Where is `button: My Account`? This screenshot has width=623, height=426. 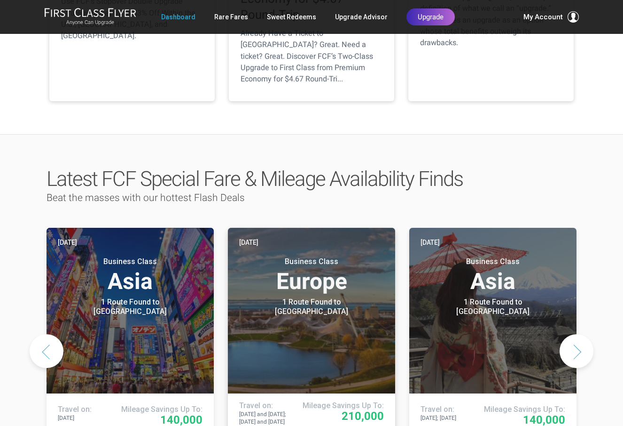
button: My Account is located at coordinates (552, 17).